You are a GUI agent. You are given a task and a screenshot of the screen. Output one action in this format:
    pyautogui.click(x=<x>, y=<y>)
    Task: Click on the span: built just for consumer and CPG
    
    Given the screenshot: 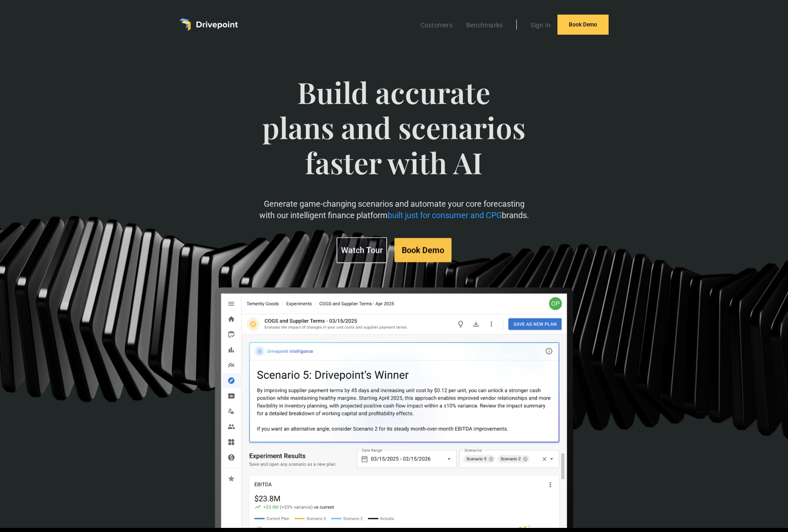 What is the action you would take?
    pyautogui.click(x=444, y=216)
    